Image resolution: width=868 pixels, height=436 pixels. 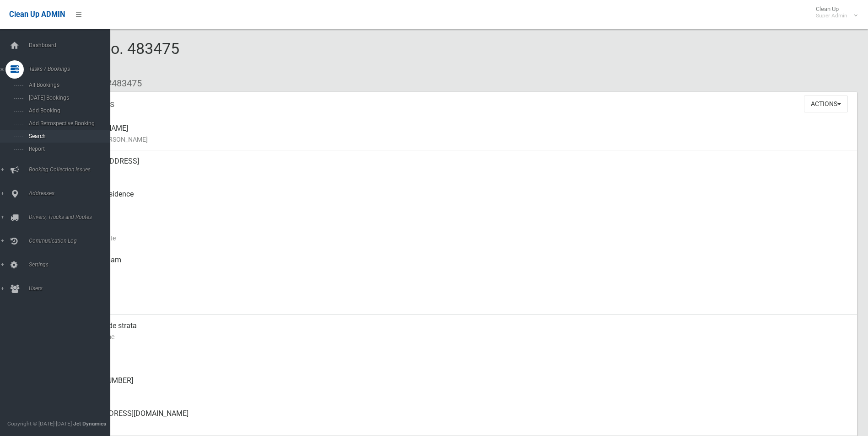 What do you see at coordinates (826, 104) in the screenshot?
I see `button: Actions` at bounding box center [826, 104].